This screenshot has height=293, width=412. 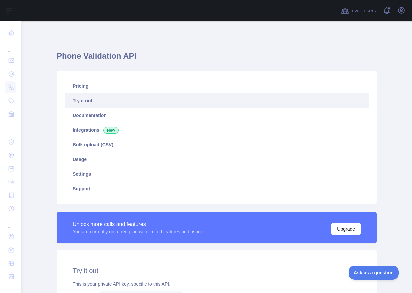 I want to click on div: You are currently on a free plan with limited features and usage, so click(x=138, y=232).